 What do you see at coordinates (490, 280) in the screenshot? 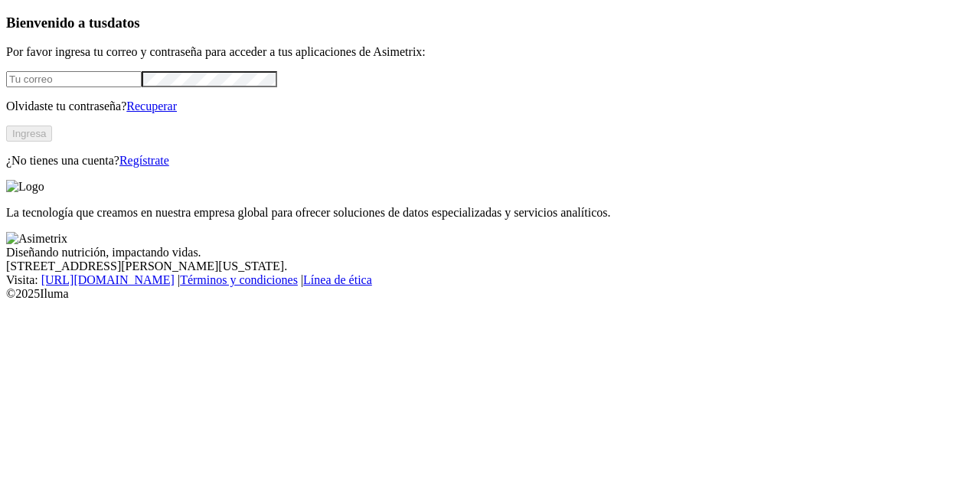
I see `div: Visita : | |` at bounding box center [490, 280].